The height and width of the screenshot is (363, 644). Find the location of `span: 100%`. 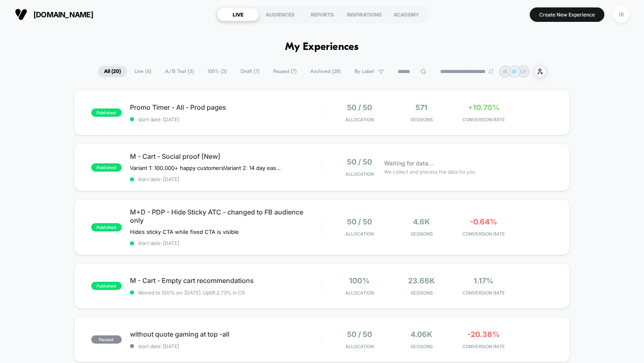

span: 100% is located at coordinates (359, 280).